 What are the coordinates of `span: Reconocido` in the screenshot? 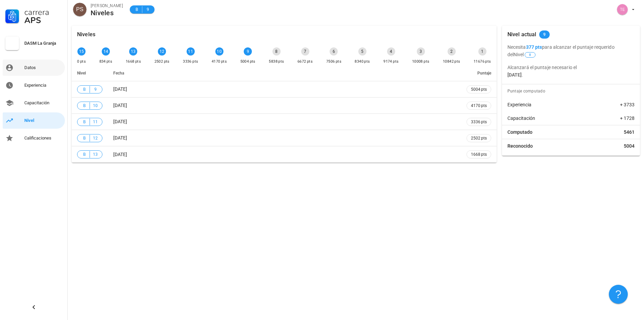 It's located at (520, 146).